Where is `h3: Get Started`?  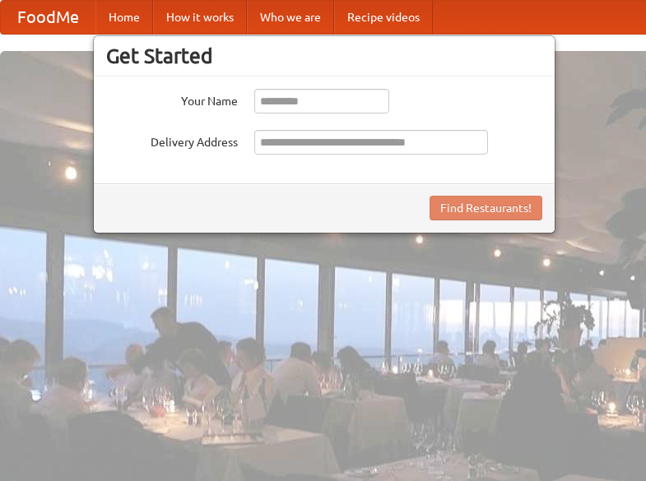 h3: Get Started is located at coordinates (324, 56).